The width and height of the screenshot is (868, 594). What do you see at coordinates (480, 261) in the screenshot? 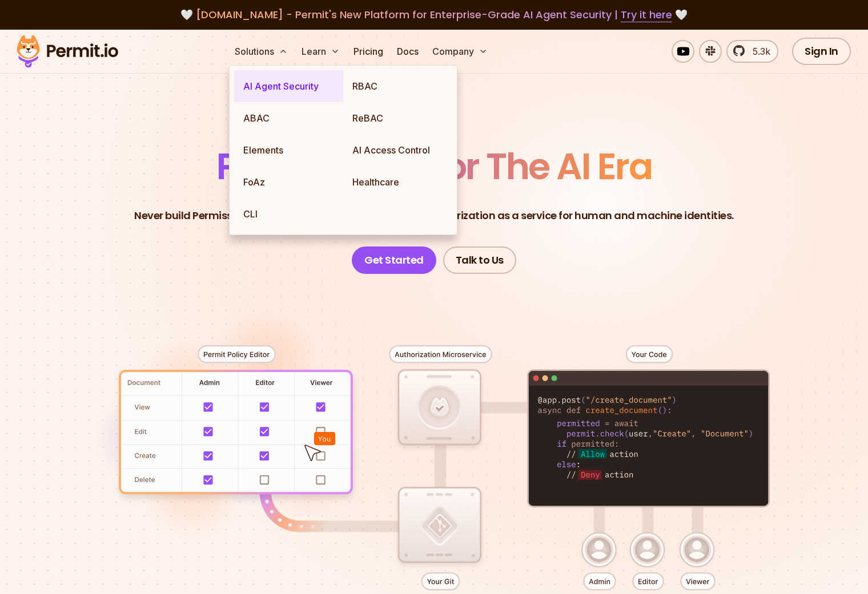
I see `a: Talk to Us` at bounding box center [480, 261].